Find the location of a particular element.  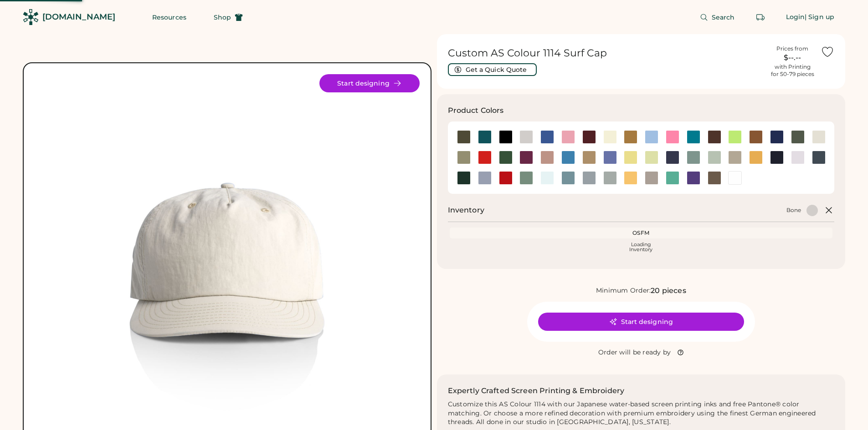

button: Resources is located at coordinates (169, 17).